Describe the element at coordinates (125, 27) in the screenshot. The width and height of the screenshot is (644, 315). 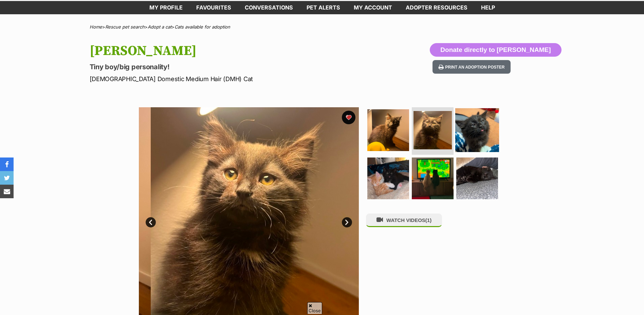
I see `a: Rescue pet search` at that location.